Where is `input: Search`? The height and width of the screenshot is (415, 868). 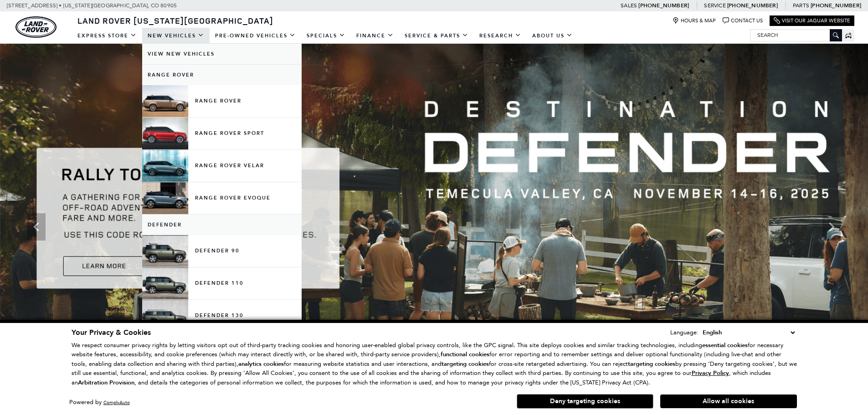
input: Search is located at coordinates (796, 35).